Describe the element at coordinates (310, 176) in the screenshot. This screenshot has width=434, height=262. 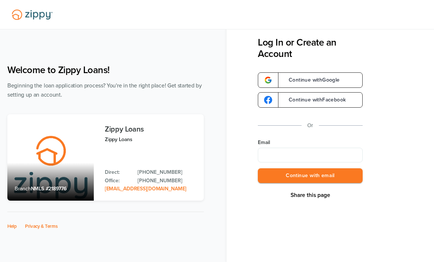
I see `button: Continue with email` at that location.